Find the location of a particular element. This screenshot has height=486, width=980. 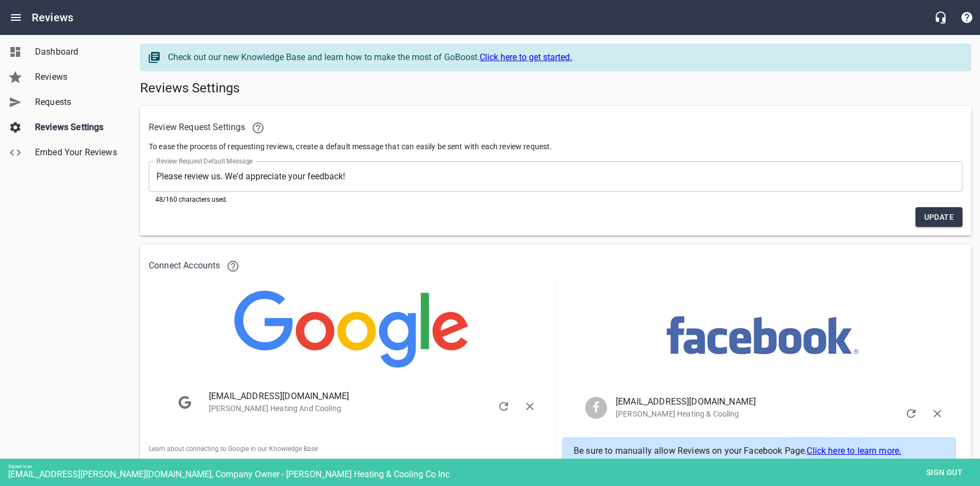

a: Learn more about connecting Google and Facebook to Reviews is located at coordinates (233, 267).